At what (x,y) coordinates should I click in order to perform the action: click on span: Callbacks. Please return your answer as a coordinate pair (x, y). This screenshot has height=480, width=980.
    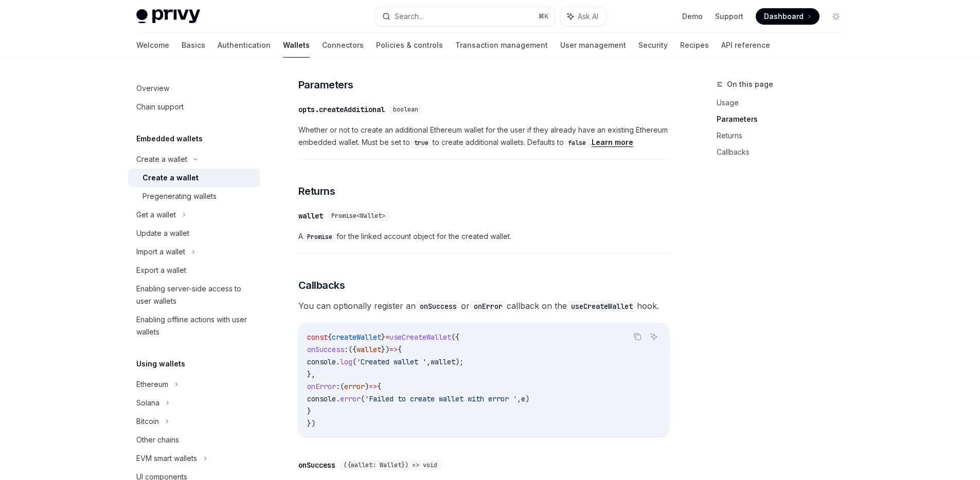
    Looking at the image, I should click on (321, 286).